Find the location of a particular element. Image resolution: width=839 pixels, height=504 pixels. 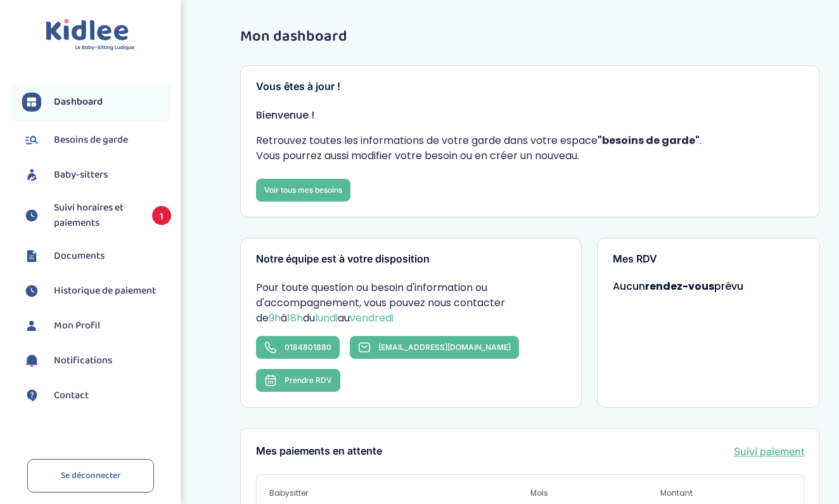

span: Notifications is located at coordinates (83, 361).